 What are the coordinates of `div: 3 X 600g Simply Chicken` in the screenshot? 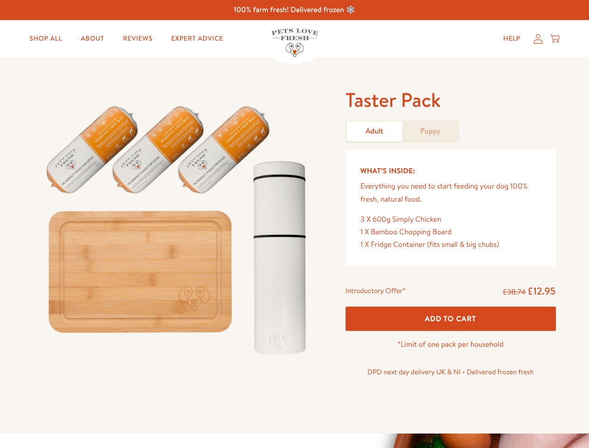 It's located at (451, 219).